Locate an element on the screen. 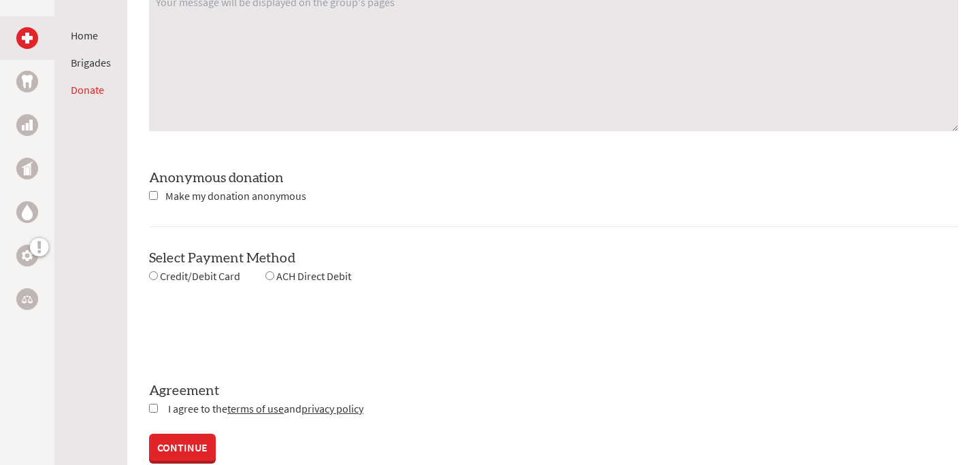  div: Legal Empowerment is located at coordinates (27, 300).